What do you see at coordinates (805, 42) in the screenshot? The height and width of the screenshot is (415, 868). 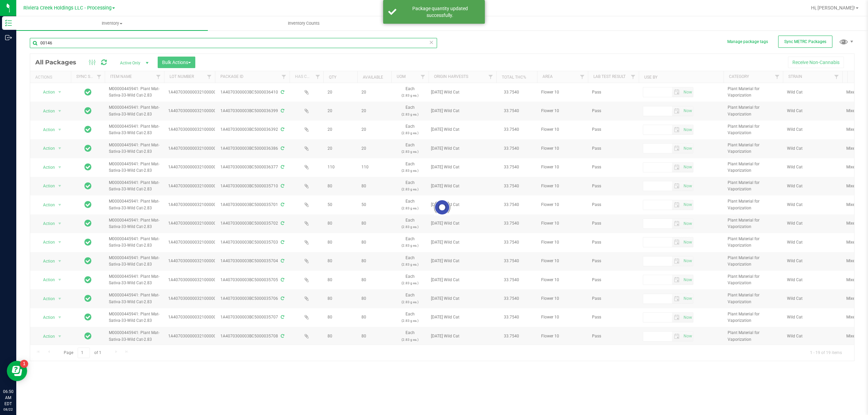 I see `span: Sync METRC Packages` at bounding box center [805, 42].